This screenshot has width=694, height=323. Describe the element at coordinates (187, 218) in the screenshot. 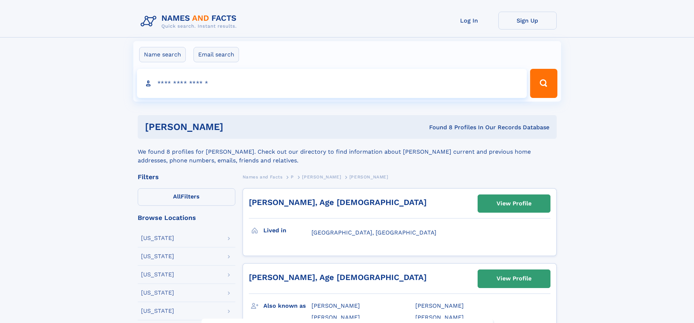

I see `div: Browse Locations` at that location.